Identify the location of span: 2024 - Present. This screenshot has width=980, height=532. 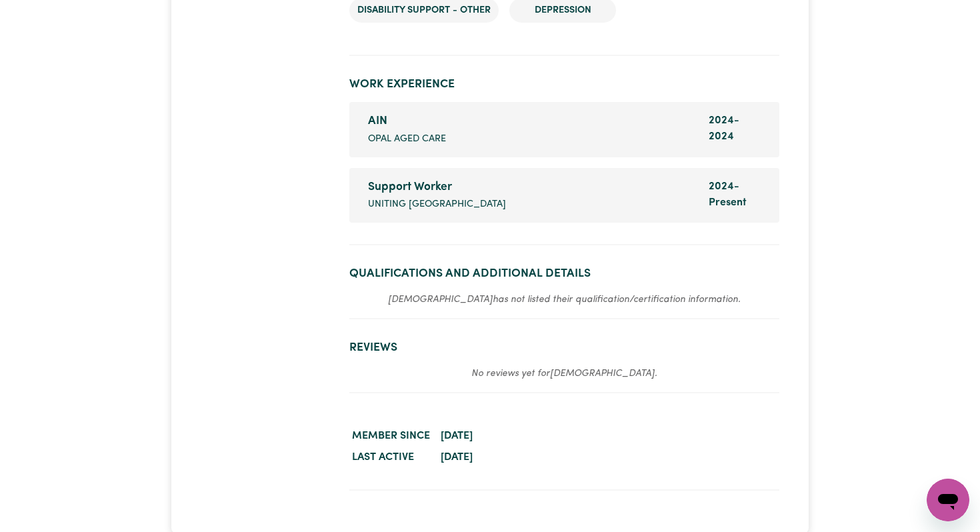
(728, 194).